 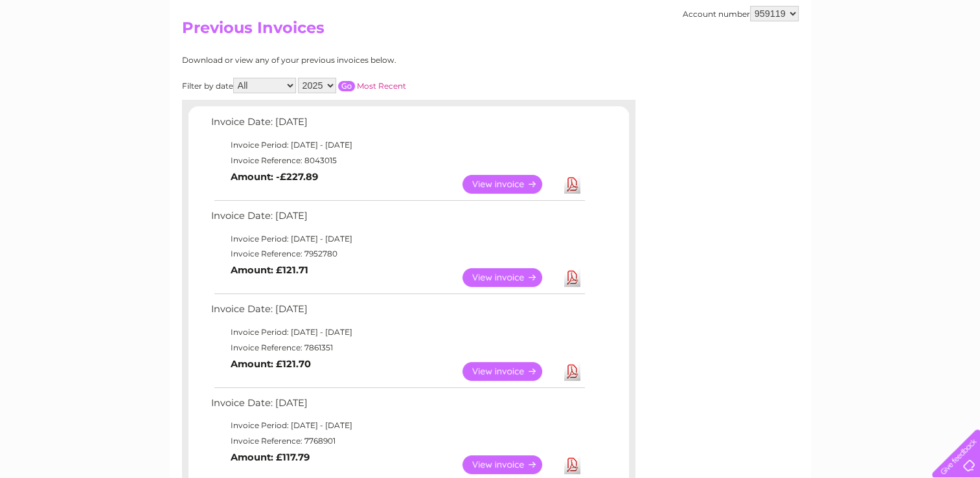 What do you see at coordinates (274, 177) in the screenshot?
I see `b: Amount: -£227.89` at bounding box center [274, 177].